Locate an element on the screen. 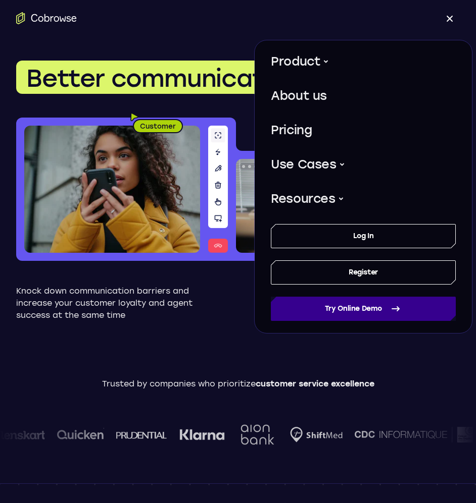  img: A customer holding their phone is located at coordinates (112, 189).